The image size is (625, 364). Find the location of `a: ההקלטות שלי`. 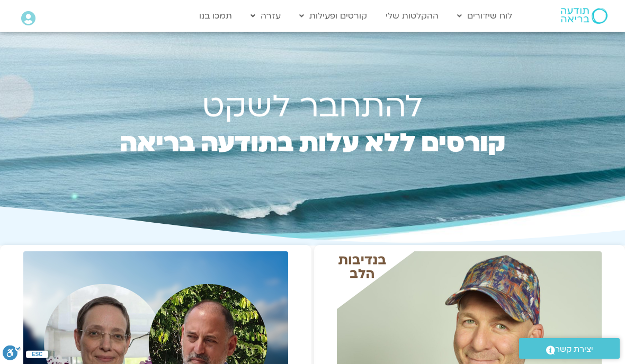

a: ההקלטות שלי is located at coordinates (412, 16).